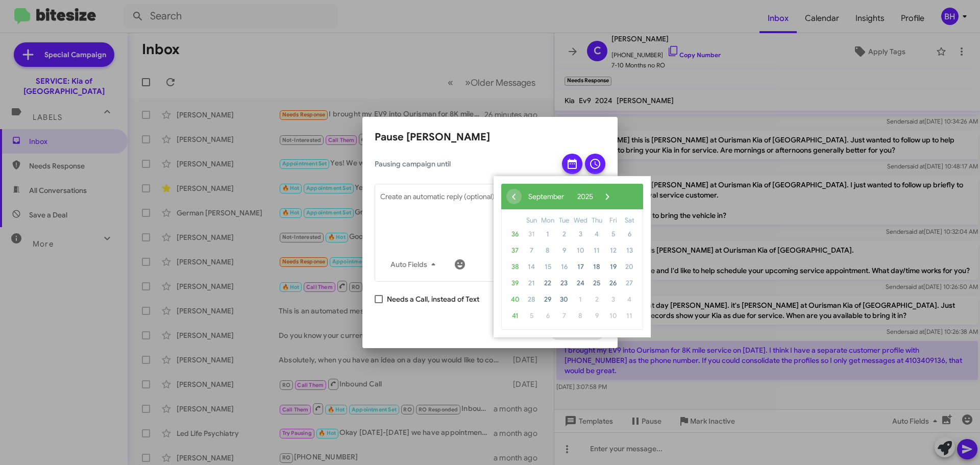  I want to click on span: Needs a Call, instead of Text, so click(433, 299).